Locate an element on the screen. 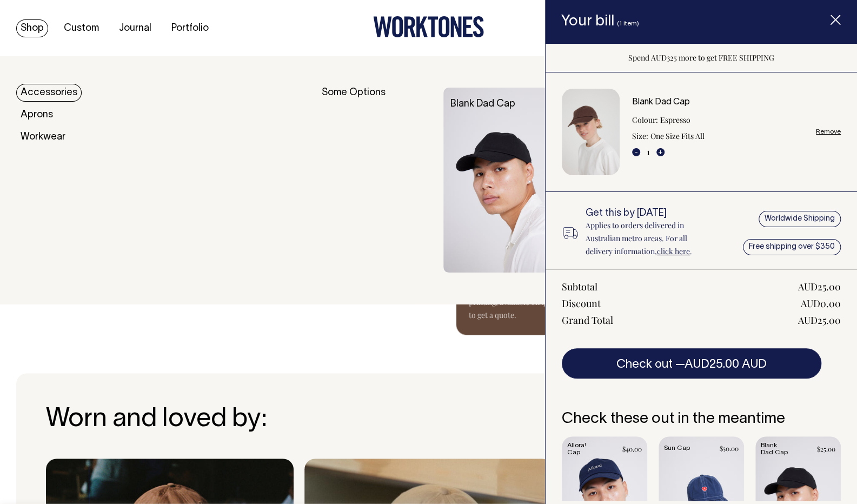 This screenshot has width=857, height=504. a: Journal is located at coordinates (136, 28).